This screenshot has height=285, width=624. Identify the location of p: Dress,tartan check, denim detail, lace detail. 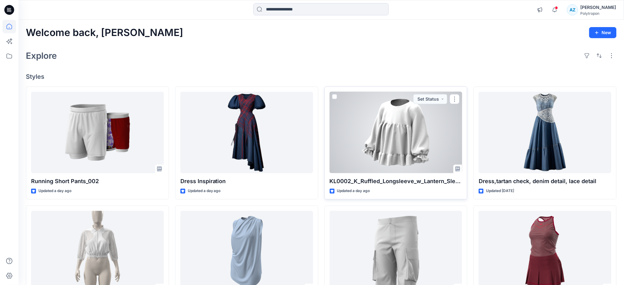
(545, 181).